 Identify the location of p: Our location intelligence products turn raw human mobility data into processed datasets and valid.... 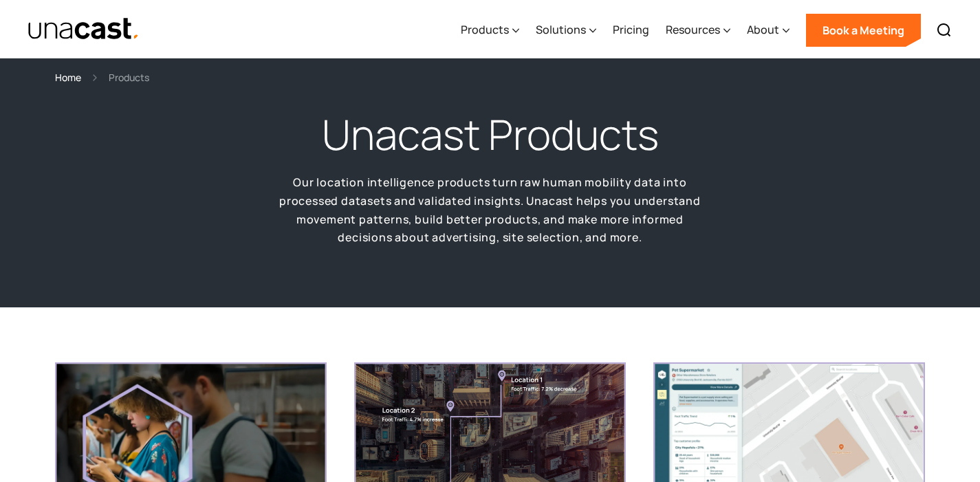
(490, 210).